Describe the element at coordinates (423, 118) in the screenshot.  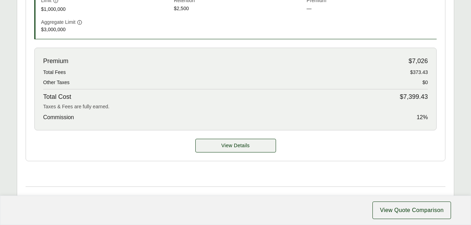
I see `span: 12 %` at that location.